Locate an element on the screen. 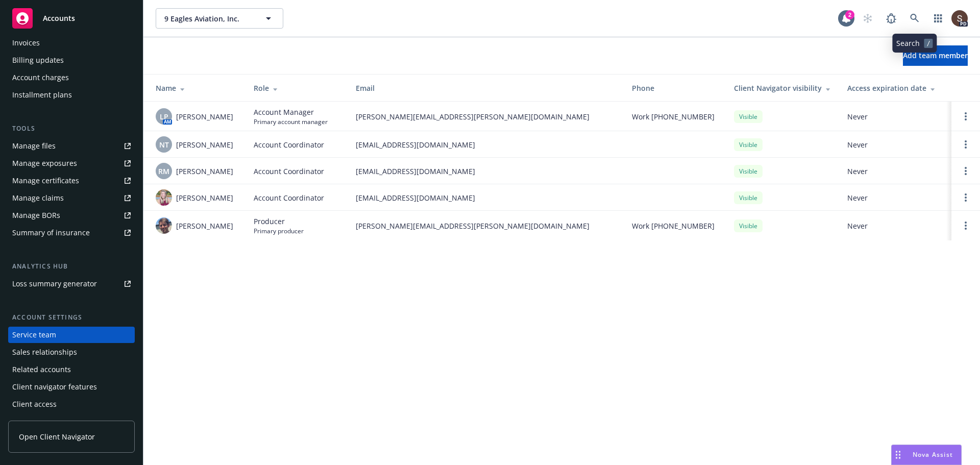 This screenshot has width=980, height=465. span: 9 Eagles Aviation, Inc. is located at coordinates (208, 18).